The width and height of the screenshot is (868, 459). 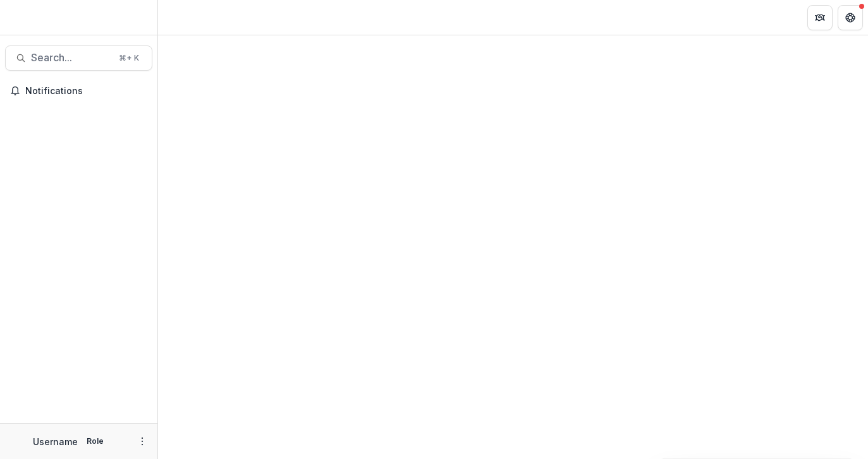 I want to click on button: Notifications, so click(x=78, y=91).